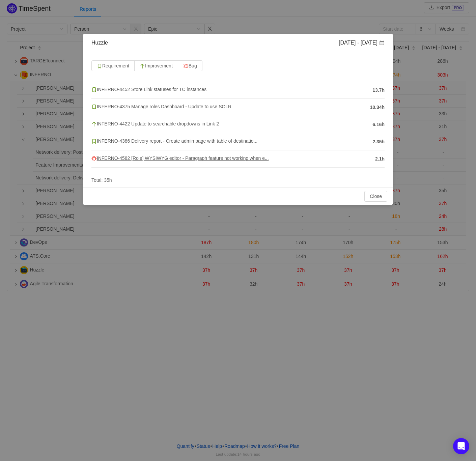  I want to click on button: Close, so click(376, 196).